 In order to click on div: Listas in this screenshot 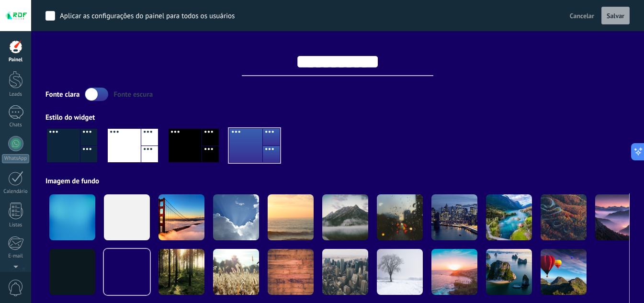, I will do `click(16, 225)`.